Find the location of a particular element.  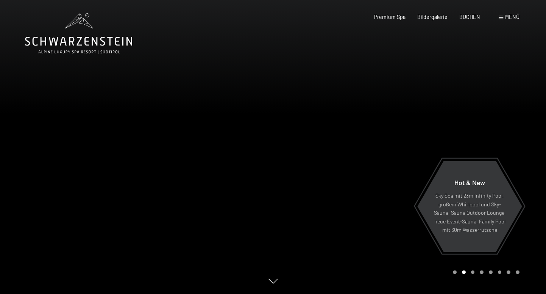

p: Sky Spa mit 23m Infinity Pool, großem Whirlpool und Sky-Sauna, Sauna Outdoor Lounge, neue Event-S... is located at coordinates (470, 213).